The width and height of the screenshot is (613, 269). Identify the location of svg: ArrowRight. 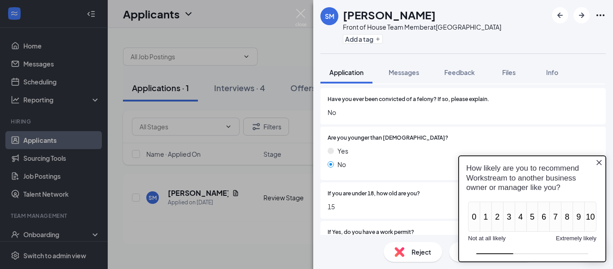
(581, 15).